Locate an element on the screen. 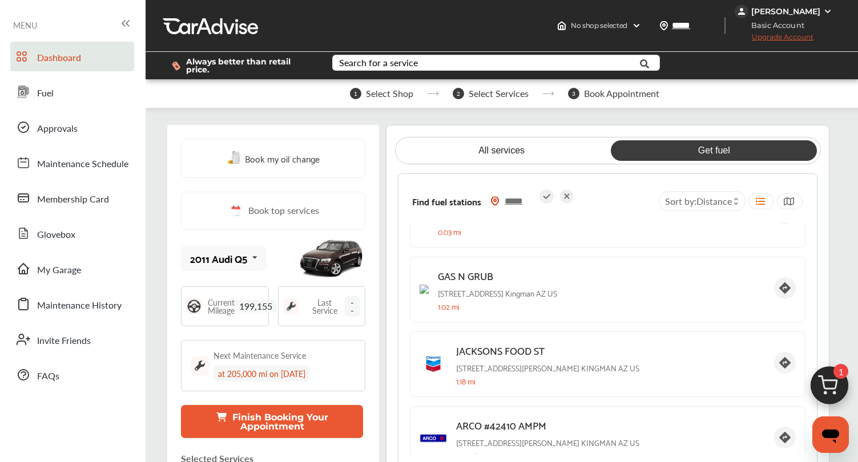 The image size is (858, 462). span: Current Mileage is located at coordinates (221, 306).